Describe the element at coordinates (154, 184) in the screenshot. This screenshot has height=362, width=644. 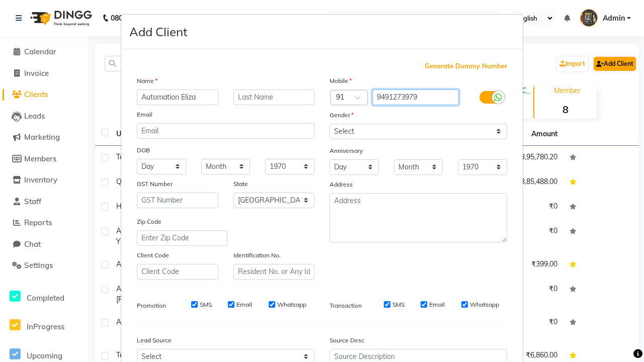
I see `label: GST Number` at that location.